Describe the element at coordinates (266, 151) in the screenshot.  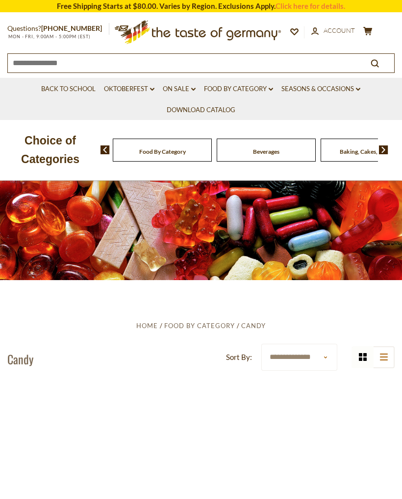
I see `a: Beverages` at that location.